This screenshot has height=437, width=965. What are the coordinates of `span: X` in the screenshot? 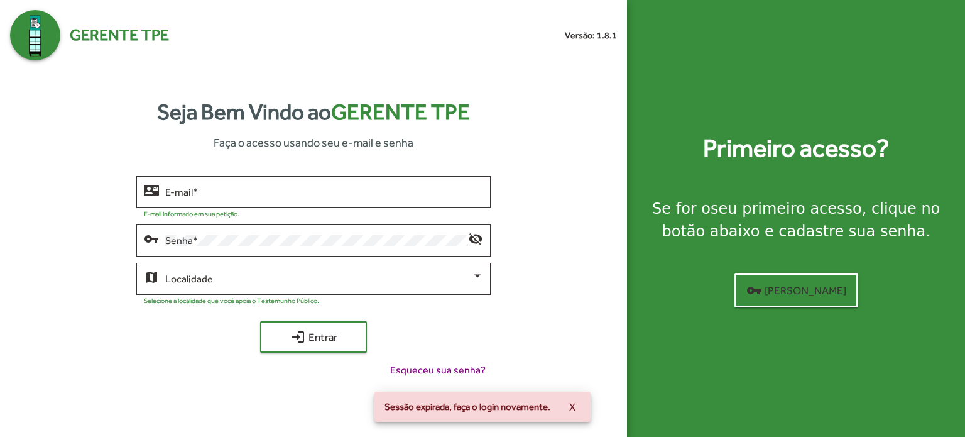 It's located at (572, 406).